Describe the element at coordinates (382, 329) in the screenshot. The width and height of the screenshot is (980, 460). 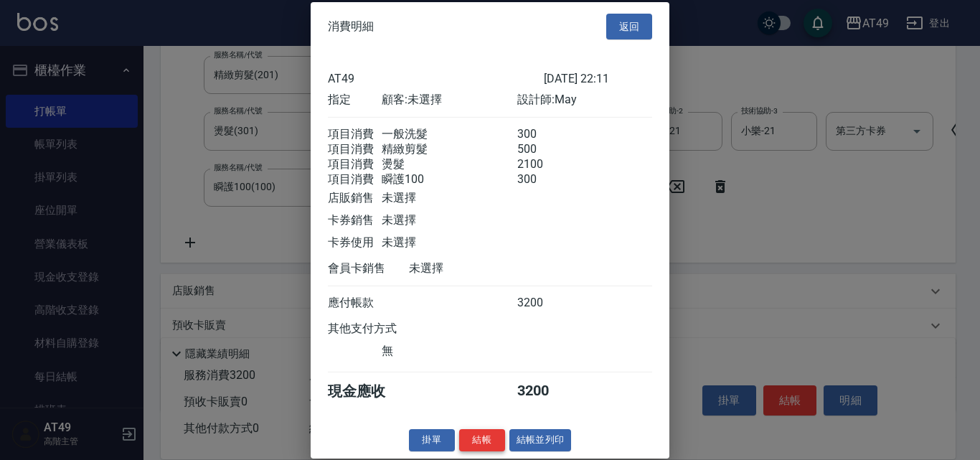
I see `div: 其他支付方式` at that location.